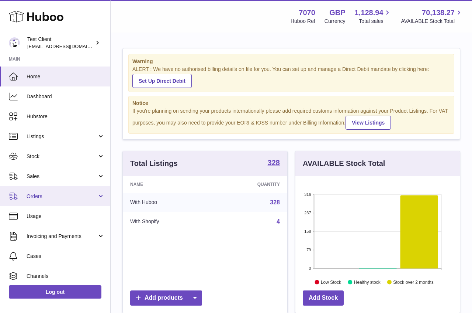 This screenshot has height=313, width=472. What do you see at coordinates (162, 81) in the screenshot?
I see `a: Set Up Direct Debit` at bounding box center [162, 81].